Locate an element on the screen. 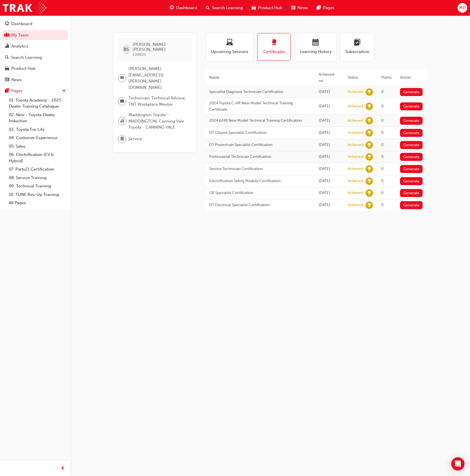 The image size is (470, 476). span: 536605 is located at coordinates (139, 55).